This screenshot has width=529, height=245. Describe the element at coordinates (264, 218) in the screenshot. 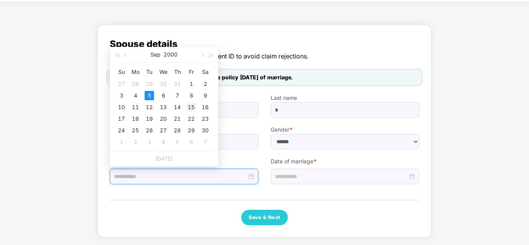

I see `button: Save & Next` at that location.